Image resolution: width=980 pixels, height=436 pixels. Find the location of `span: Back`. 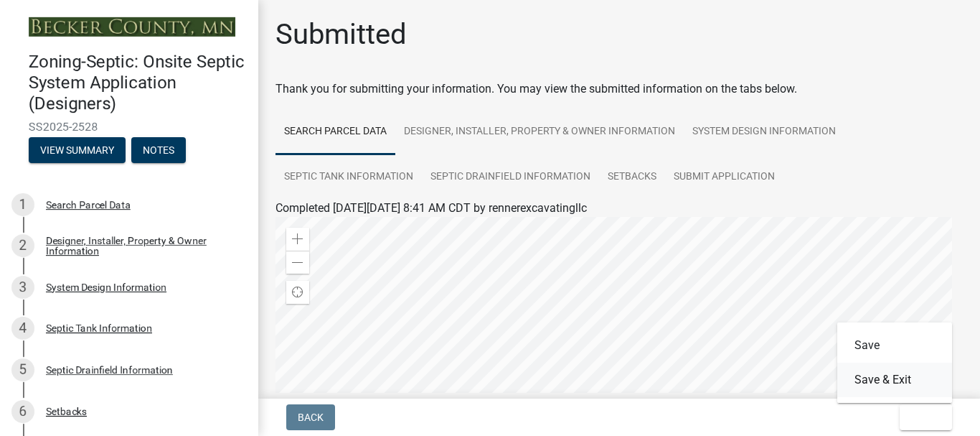

span: Back is located at coordinates (311, 417).